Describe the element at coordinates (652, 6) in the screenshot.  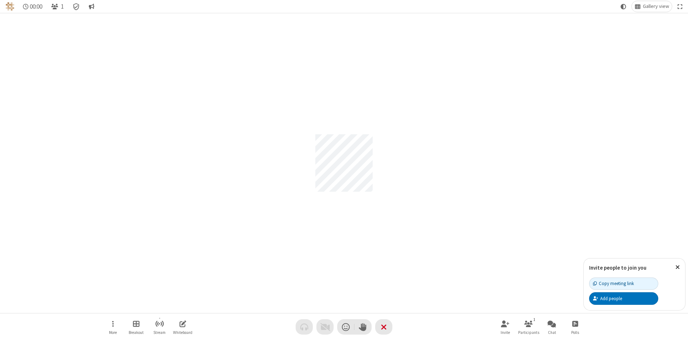
I see `button: Change layout` at that location.